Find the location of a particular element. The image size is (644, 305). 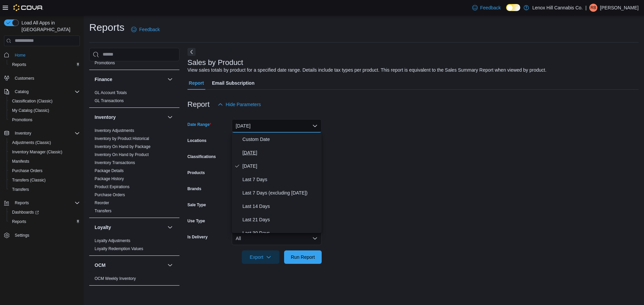

div: View sales totals by product for a specified date range. Details include tax types per product. T... is located at coordinates (367, 70).